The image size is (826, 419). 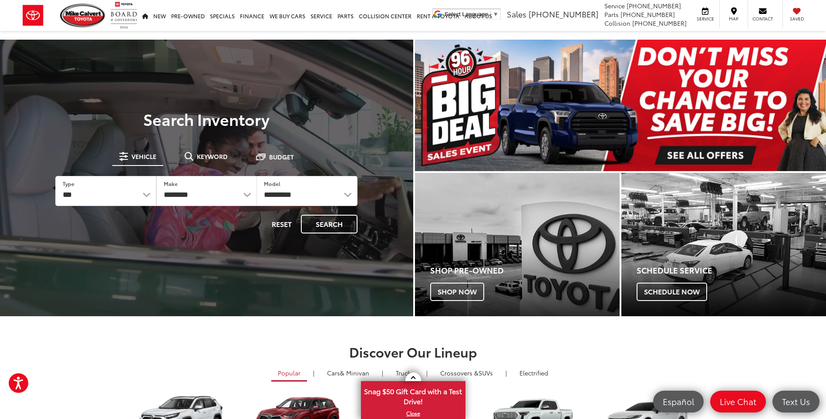 What do you see at coordinates (724, 244) in the screenshot?
I see `a: Schedule Service Schedule Now` at bounding box center [724, 244].